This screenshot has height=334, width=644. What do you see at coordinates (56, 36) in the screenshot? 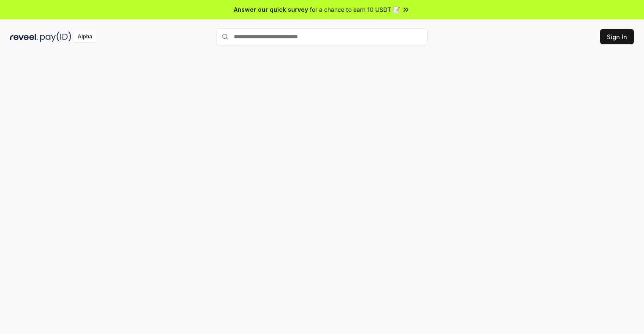
I see `img: pay_id` at bounding box center [56, 36].